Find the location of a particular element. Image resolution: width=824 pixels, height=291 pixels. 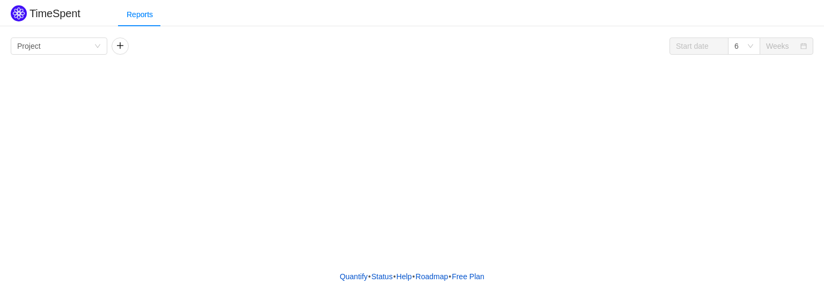

button: Free Plan is located at coordinates (468, 277).